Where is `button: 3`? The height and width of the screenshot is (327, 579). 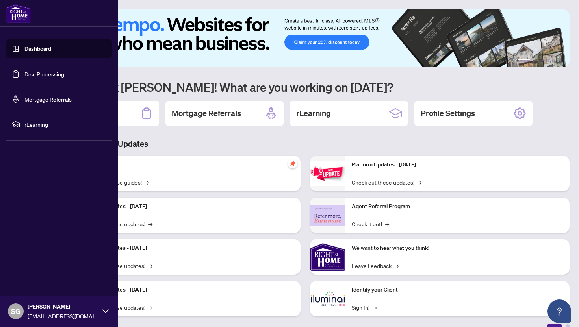 button: 3 is located at coordinates (541, 61).